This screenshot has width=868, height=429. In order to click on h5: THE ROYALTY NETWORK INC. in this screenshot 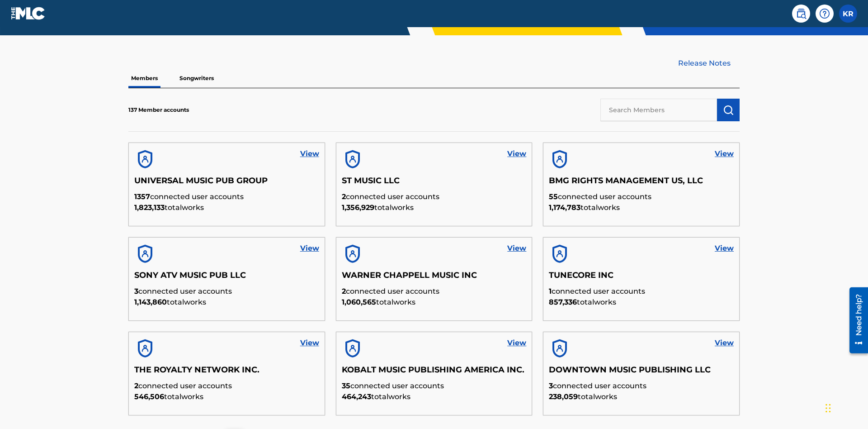, I will do `click(226, 372)`.